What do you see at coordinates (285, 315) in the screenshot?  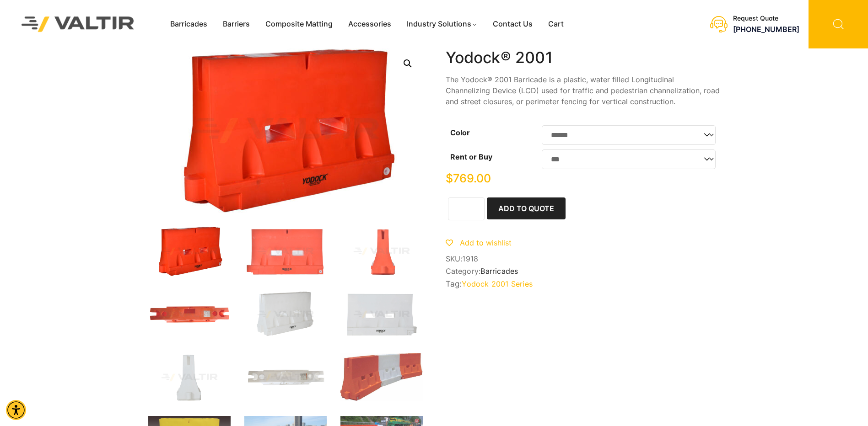 I see `img: A white plastic barrier with a smooth surface, featuring cutouts and a logo, designed for safety ...` at bounding box center [285, 315].